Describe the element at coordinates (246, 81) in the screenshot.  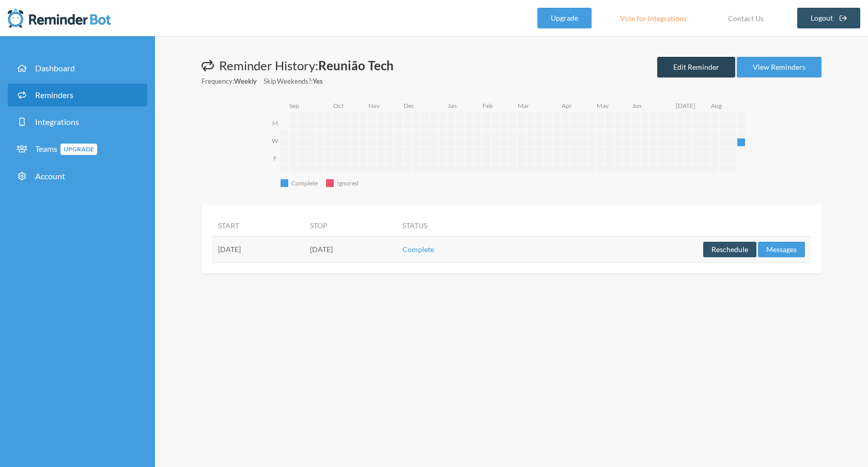
I see `strong: Weekly` at that location.